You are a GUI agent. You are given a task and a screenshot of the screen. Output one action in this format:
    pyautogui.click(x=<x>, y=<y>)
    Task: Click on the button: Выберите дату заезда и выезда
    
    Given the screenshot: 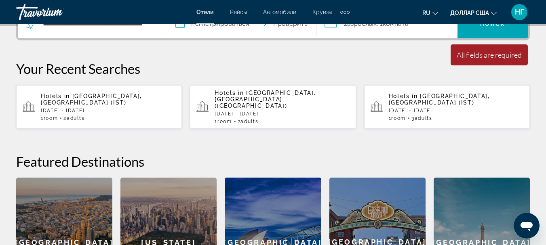 What is the action you would take?
    pyautogui.click(x=242, y=24)
    